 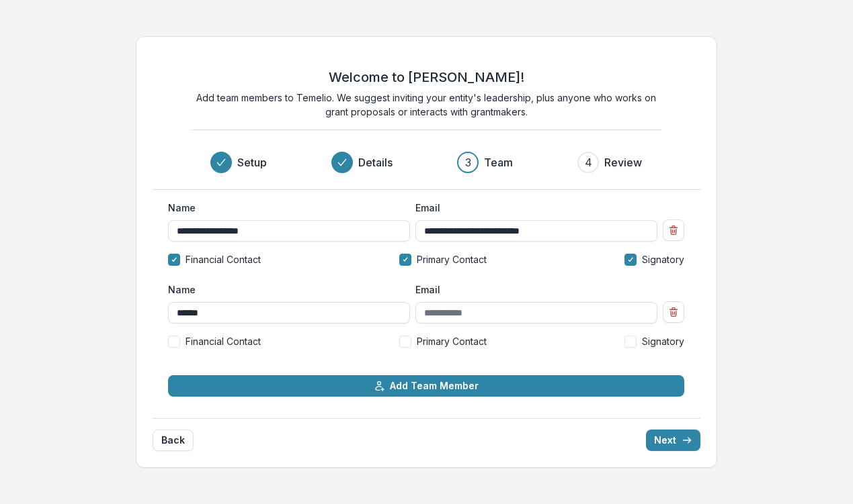 I want to click on h3: Team, so click(x=498, y=162).